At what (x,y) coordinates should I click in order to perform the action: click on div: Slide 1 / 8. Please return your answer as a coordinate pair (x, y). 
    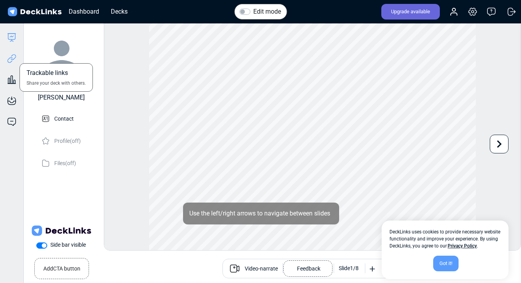
    Looking at the image, I should click on (348, 268).